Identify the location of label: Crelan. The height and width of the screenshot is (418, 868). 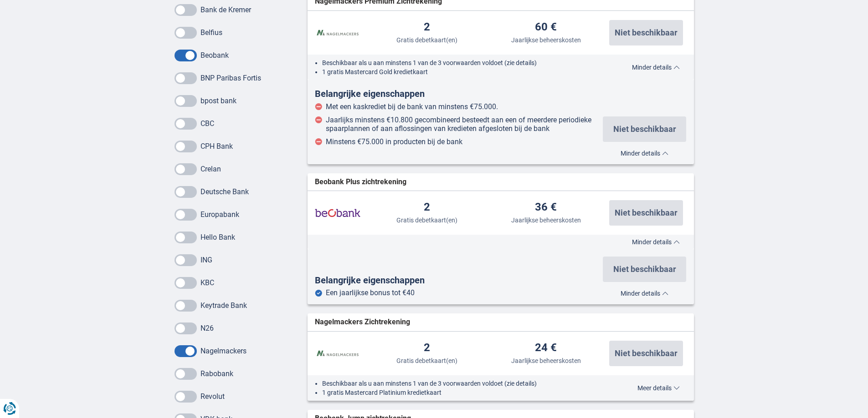
(211, 169).